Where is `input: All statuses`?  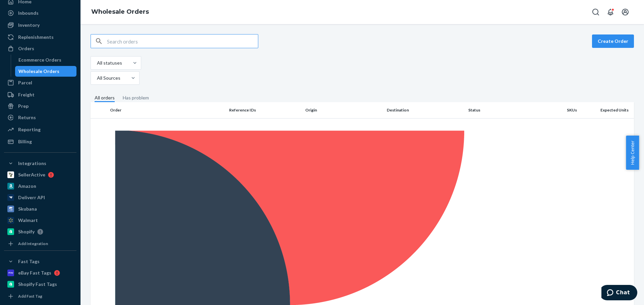 input: All statuses is located at coordinates (122, 63).